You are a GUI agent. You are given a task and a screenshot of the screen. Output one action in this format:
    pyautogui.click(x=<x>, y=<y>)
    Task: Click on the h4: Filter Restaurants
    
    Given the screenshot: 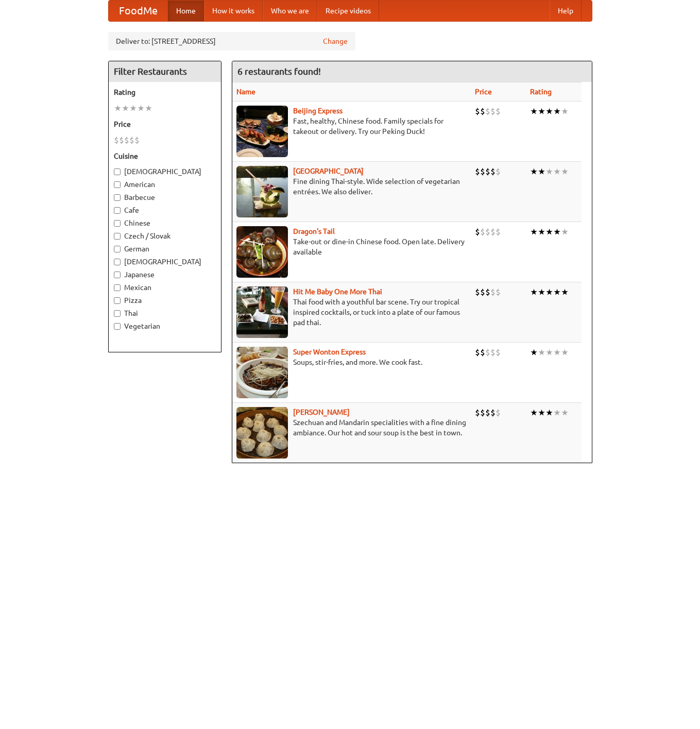 What is the action you would take?
    pyautogui.click(x=165, y=71)
    